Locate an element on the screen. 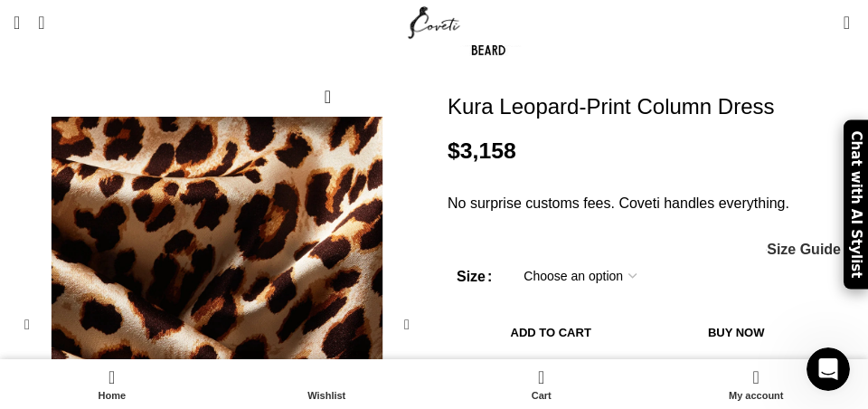 This screenshot has width=868, height=409. div: Next slide is located at coordinates (407, 325).